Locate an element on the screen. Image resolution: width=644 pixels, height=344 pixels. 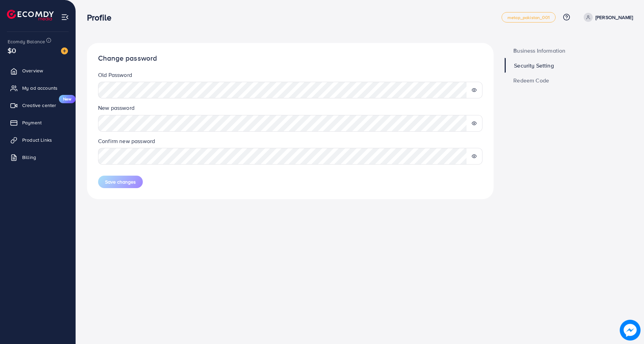
a: metap_pakistan_001 is located at coordinates (529, 17).